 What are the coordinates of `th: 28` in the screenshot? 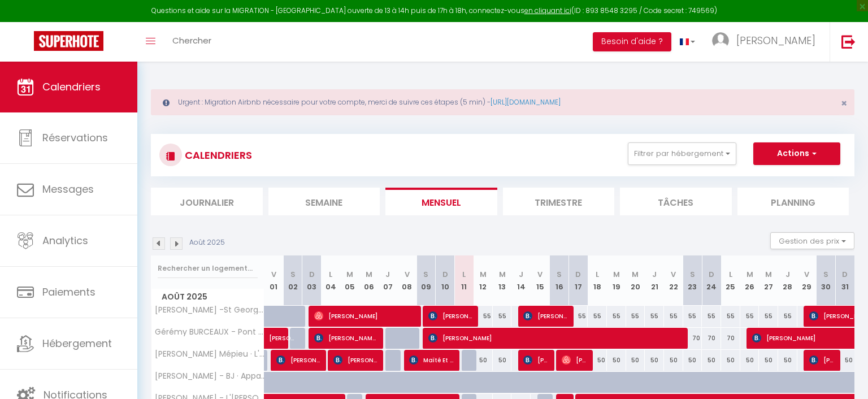 It's located at (788, 280).